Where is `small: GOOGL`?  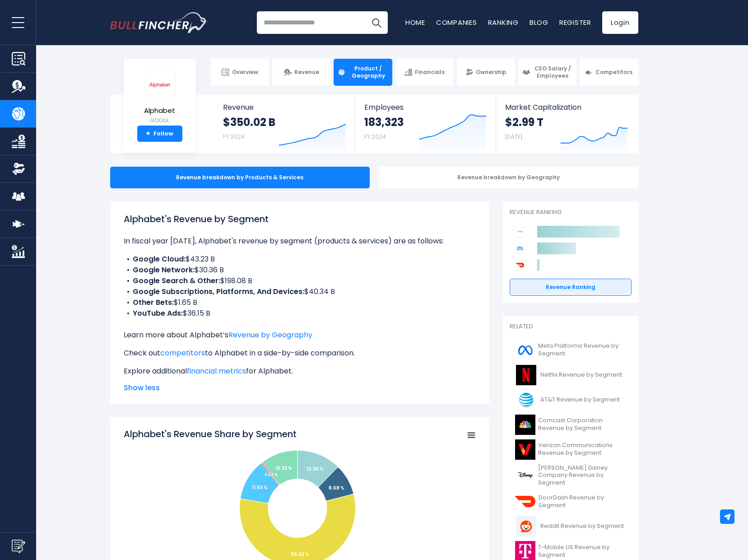 small: GOOGL is located at coordinates (160, 120).